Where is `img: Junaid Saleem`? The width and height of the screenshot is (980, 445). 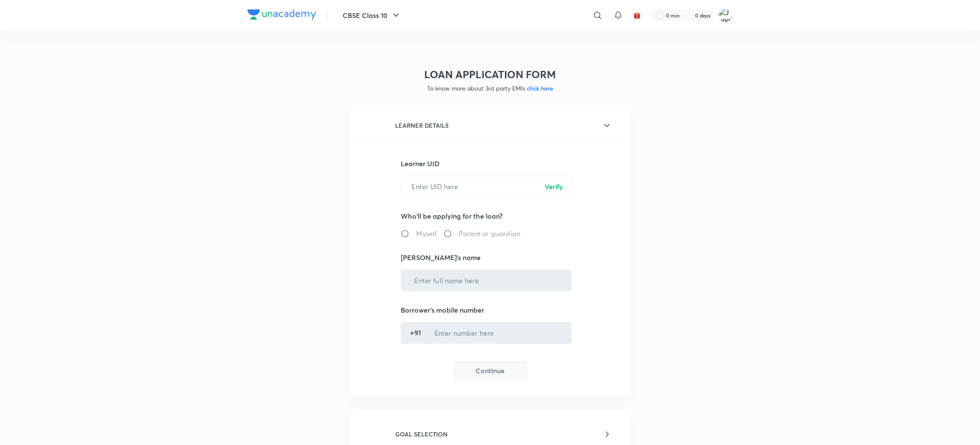 img: Junaid Saleem is located at coordinates (726, 16).